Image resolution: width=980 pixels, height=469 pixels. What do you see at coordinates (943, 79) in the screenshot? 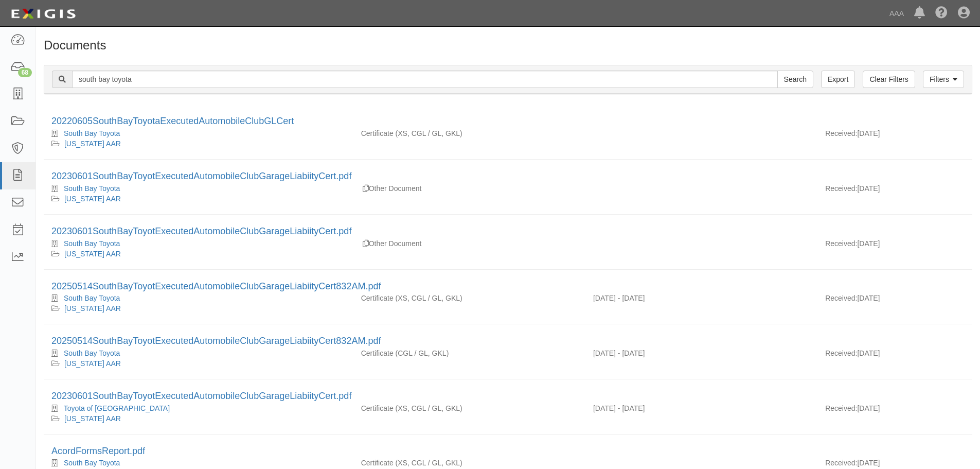
I see `a: Filters` at bounding box center [943, 79].